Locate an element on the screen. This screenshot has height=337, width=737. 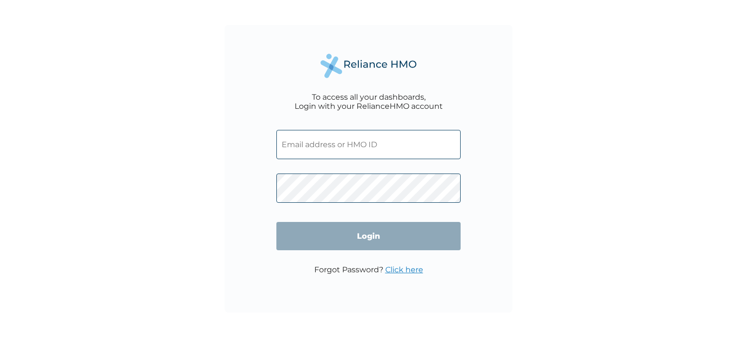
img: Reliance Health's Logo is located at coordinates (368, 66).